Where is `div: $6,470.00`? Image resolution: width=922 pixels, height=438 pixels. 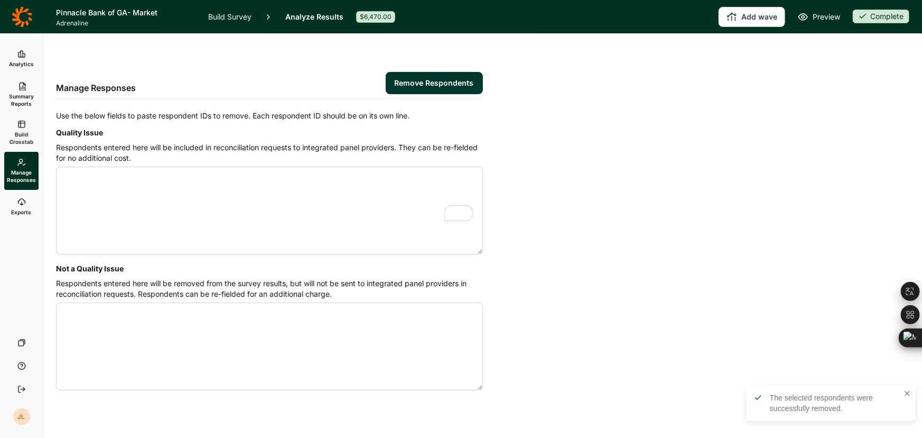
div: $6,470.00 is located at coordinates (376, 17).